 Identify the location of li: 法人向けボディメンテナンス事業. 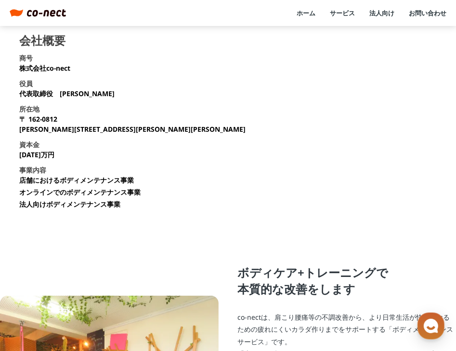
(70, 204).